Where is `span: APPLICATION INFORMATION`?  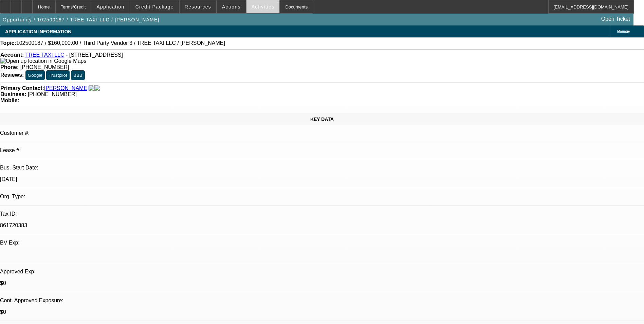 span: APPLICATION INFORMATION is located at coordinates (38, 32).